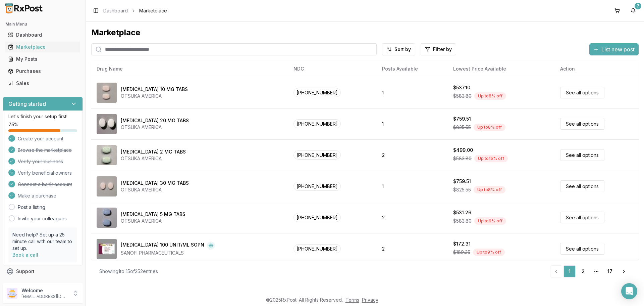 The height and width of the screenshot is (306, 644). What do you see at coordinates (32, 207) in the screenshot?
I see `a: Post a listing` at bounding box center [32, 207].